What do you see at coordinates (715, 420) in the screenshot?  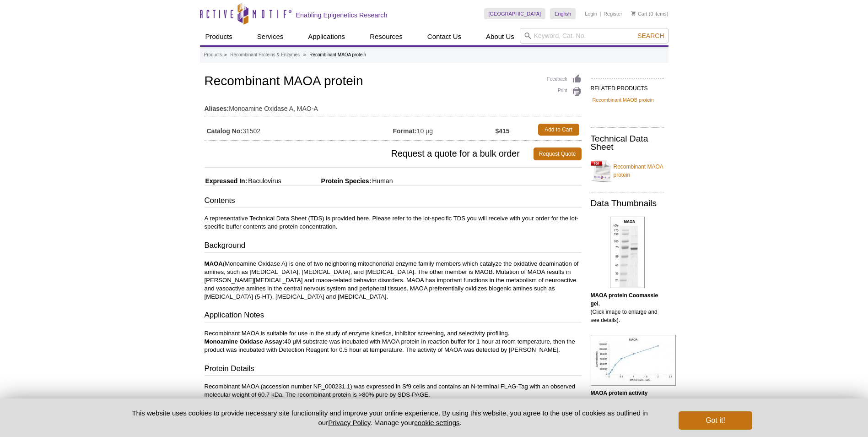 I see `button: Got it!` at bounding box center [715, 420].